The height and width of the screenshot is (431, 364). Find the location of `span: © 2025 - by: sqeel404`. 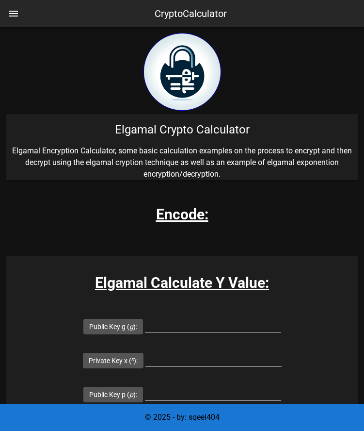

span: © 2025 - by: sqeel404 is located at coordinates (182, 417).